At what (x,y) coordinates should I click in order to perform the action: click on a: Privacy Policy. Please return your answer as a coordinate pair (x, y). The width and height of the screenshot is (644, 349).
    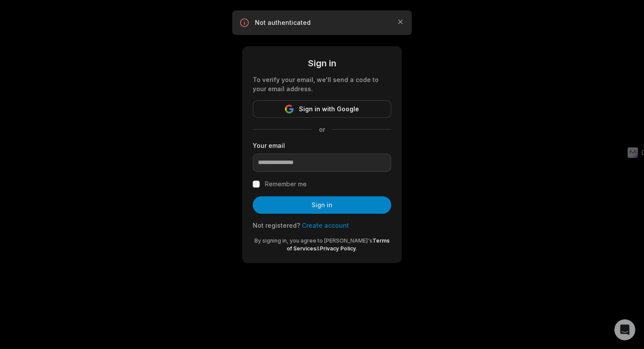
    Looking at the image, I should click on (338, 248).